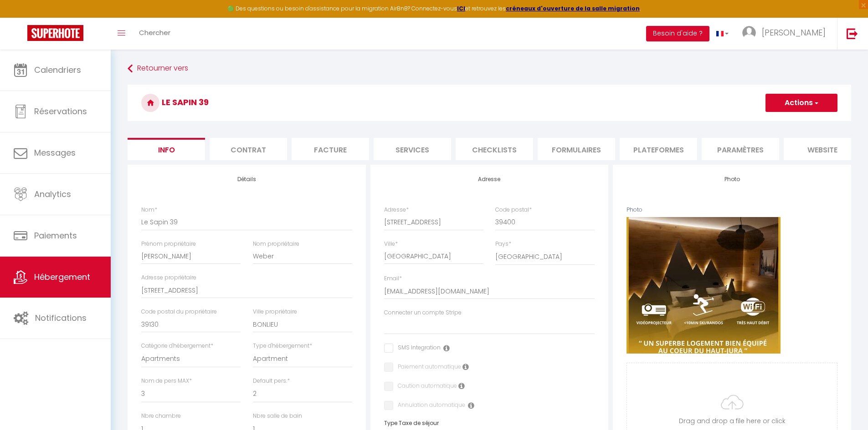 Image resolution: width=868 pixels, height=430 pixels. Describe the element at coordinates (275, 312) in the screenshot. I see `label: Ville propriétaire` at that location.